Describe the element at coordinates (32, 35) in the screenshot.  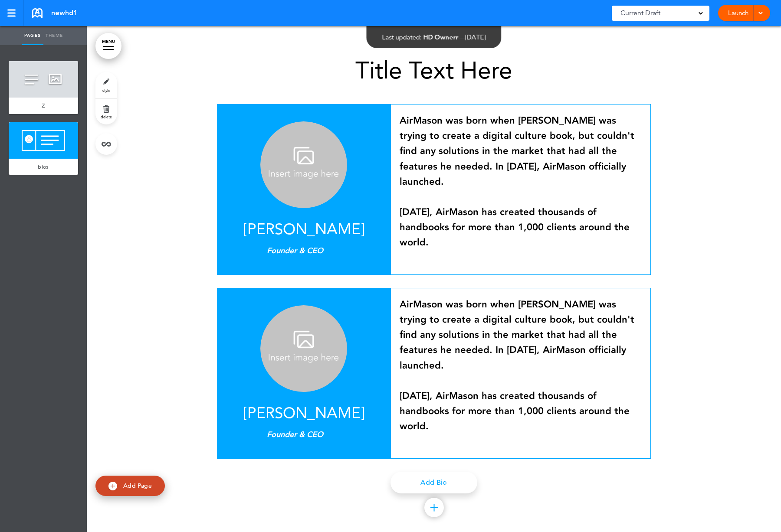
I see `a: Pages` at that location.